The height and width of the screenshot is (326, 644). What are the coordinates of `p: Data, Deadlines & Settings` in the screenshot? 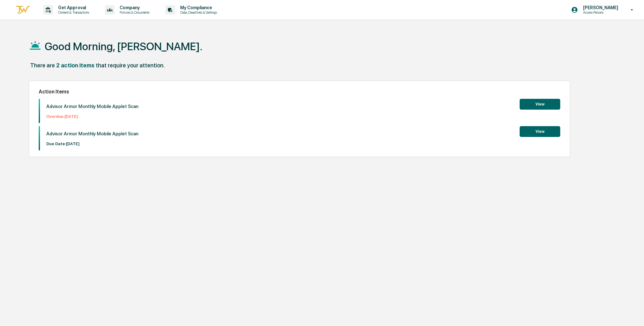 It's located at (197, 12).